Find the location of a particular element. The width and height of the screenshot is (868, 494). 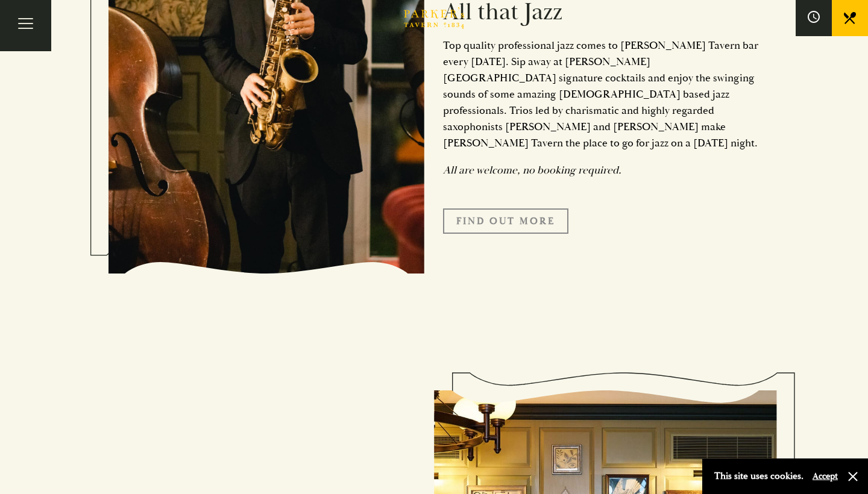

button: Close and accept is located at coordinates (853, 477).